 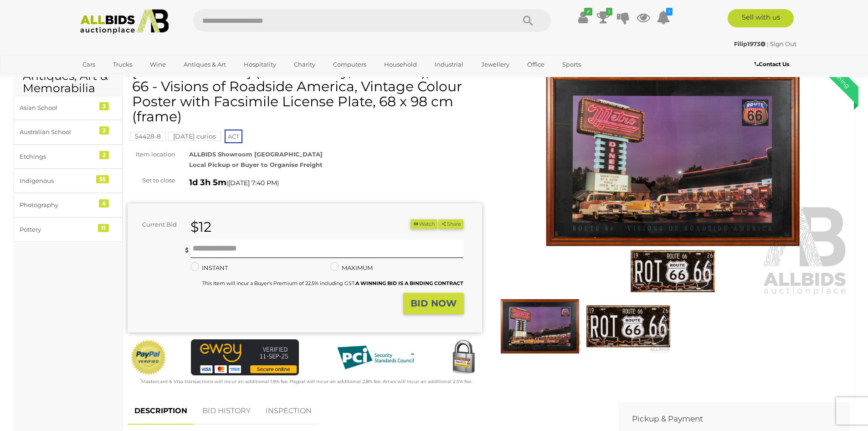 I want to click on a: Office, so click(x=536, y=64).